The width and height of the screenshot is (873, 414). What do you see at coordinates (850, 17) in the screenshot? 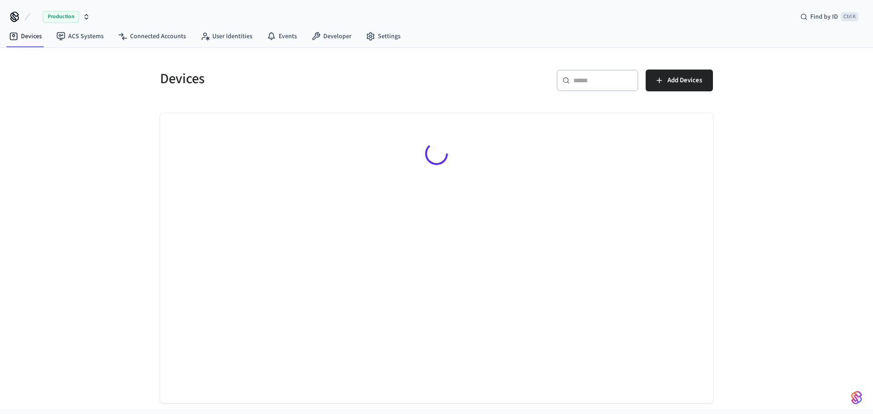
I see `span: Ctrl K` at bounding box center [850, 17].